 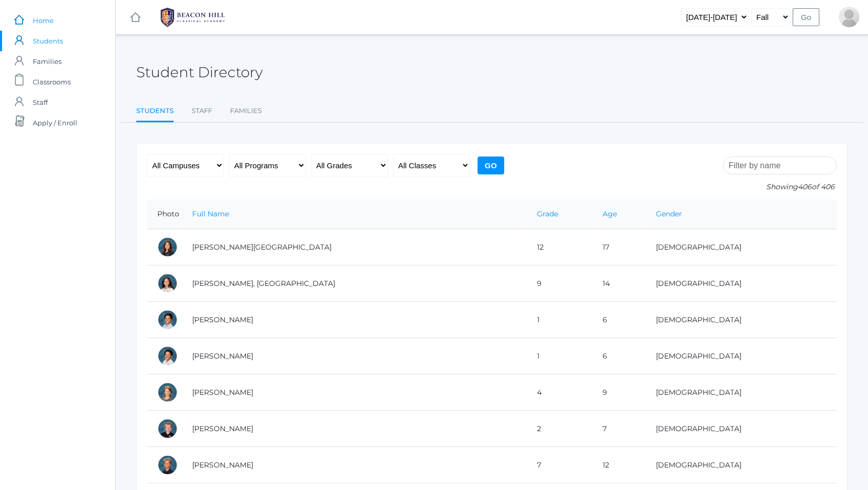 What do you see at coordinates (168, 429) in the screenshot?
I see `div: Jack Adams` at bounding box center [168, 429].